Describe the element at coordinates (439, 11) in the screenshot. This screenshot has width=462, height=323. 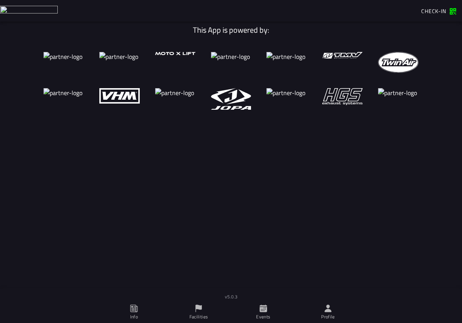
I see `a: Check-in` at that location.